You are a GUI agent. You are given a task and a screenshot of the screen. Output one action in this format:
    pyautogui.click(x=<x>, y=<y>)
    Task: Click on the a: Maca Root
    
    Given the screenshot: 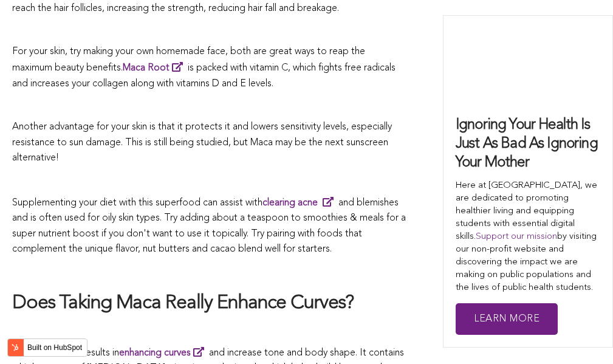 What is the action you would take?
    pyautogui.click(x=155, y=68)
    